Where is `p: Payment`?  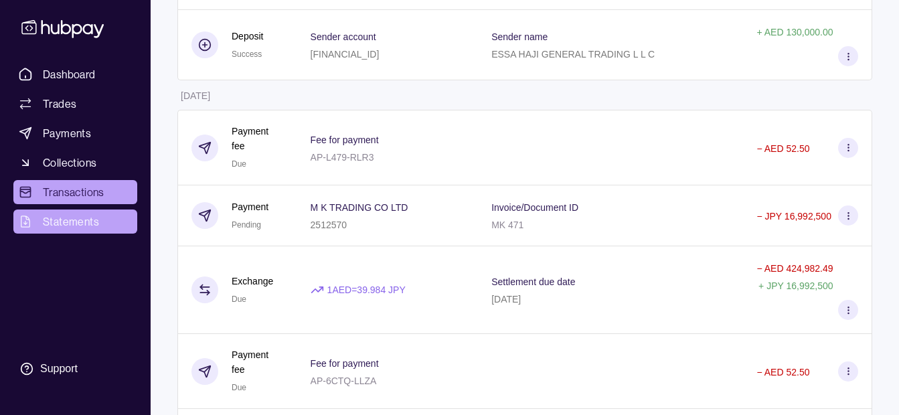 p: Payment is located at coordinates (250, 207).